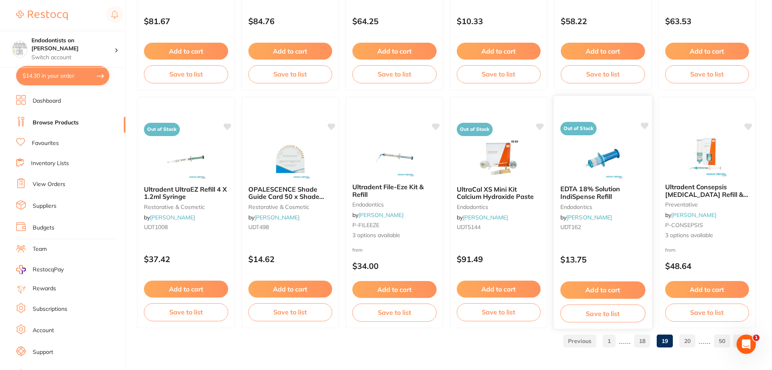 Image resolution: width=772 pixels, height=370 pixels. What do you see at coordinates (73, 58) in the screenshot?
I see `p: Switch account` at bounding box center [73, 58].